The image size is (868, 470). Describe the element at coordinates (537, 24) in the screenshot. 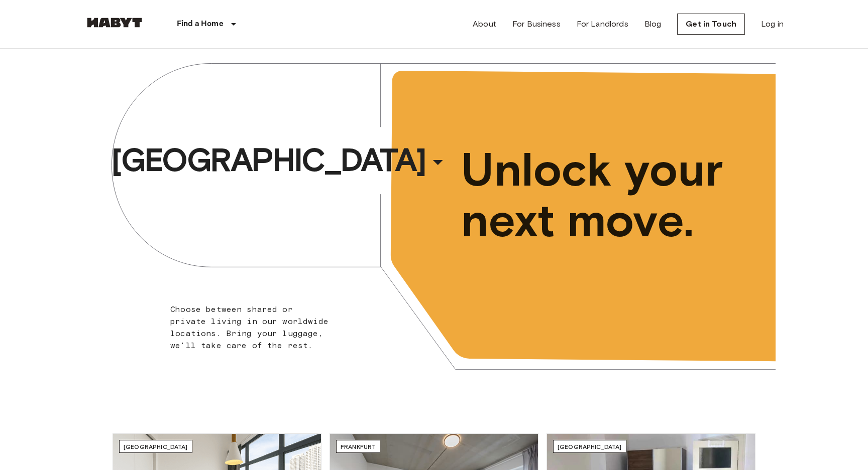

I see `a: For Business` at that location.